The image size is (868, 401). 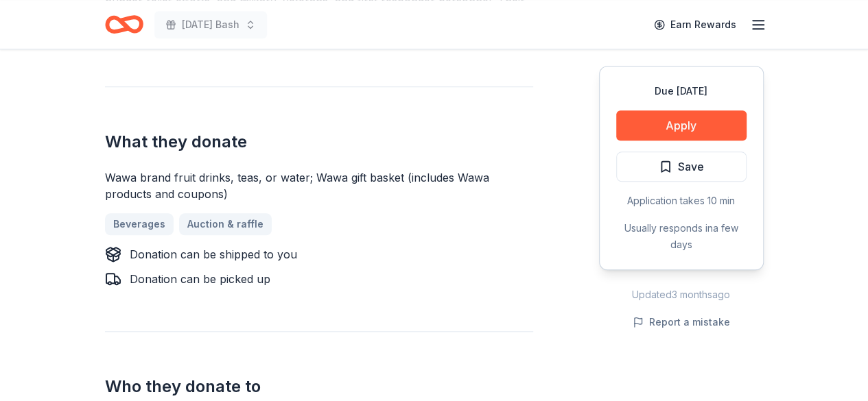 I want to click on a: Auction & raffle, so click(x=225, y=224).